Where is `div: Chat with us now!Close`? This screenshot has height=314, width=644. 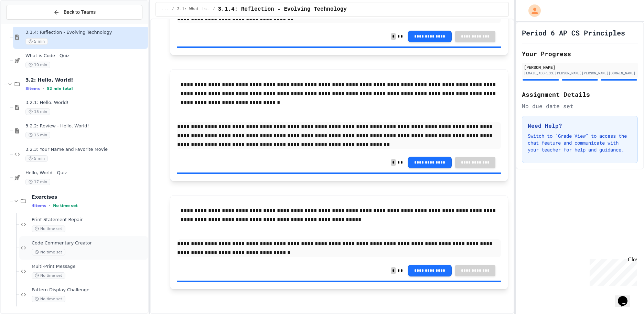
div: Chat with us now!Close is located at coordinates (25, 23).